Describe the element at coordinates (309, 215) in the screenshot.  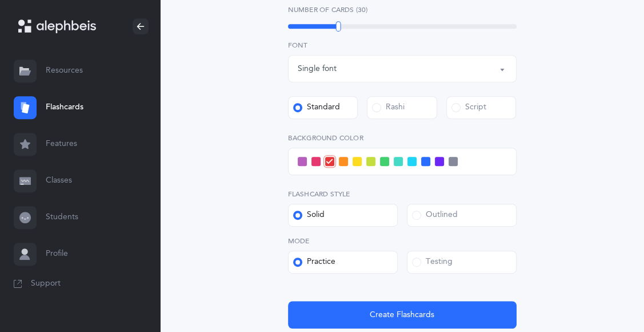
I see `div: Solid` at that location.